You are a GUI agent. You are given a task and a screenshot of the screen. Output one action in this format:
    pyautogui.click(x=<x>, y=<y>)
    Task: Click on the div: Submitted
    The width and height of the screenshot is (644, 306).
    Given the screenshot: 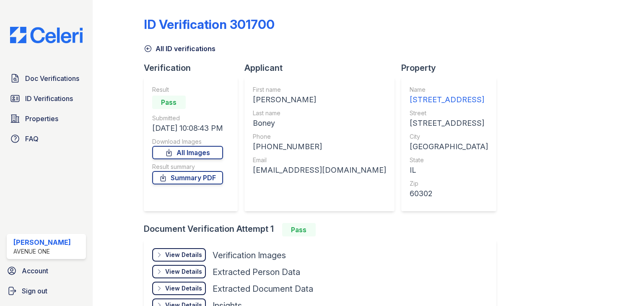 What is the action you would take?
    pyautogui.click(x=187, y=118)
    